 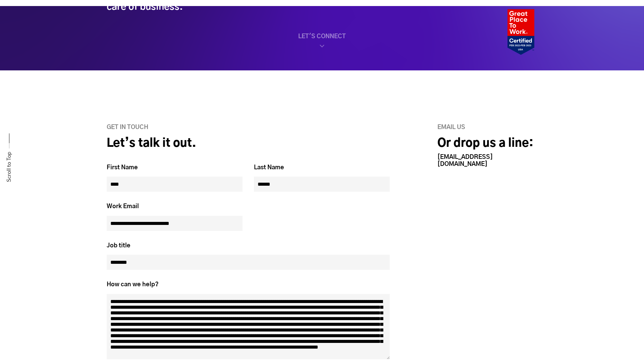 What do you see at coordinates (248, 127) in the screenshot?
I see `h6: GET IN TOUCH` at bounding box center [248, 127].